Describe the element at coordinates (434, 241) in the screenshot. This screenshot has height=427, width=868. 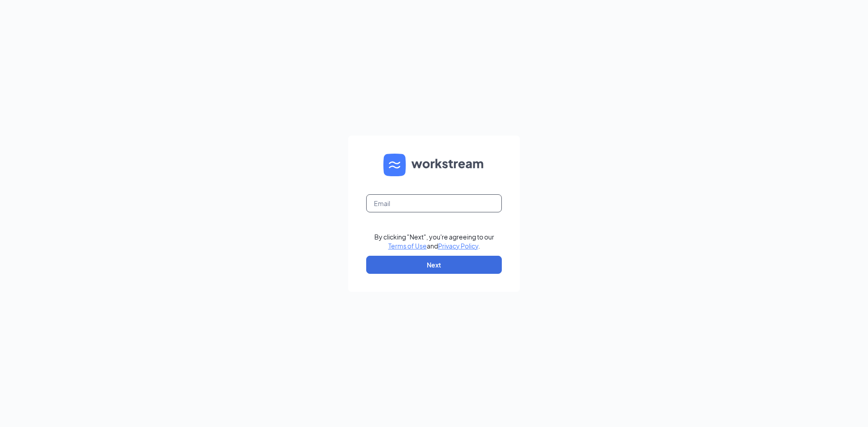
I see `div: By clicking "Next", you're agreeing to our and .` at that location.